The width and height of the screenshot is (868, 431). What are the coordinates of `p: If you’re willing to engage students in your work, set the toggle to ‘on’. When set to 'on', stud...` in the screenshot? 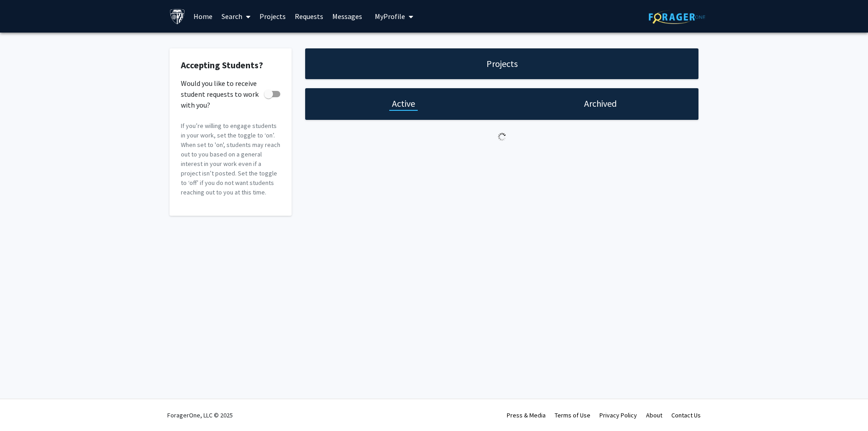 It's located at (231, 159).